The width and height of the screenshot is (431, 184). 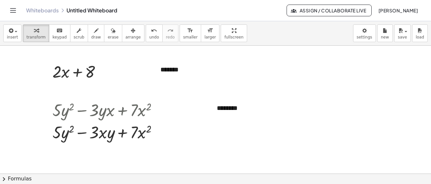 I want to click on button: fullscreen, so click(x=234, y=33).